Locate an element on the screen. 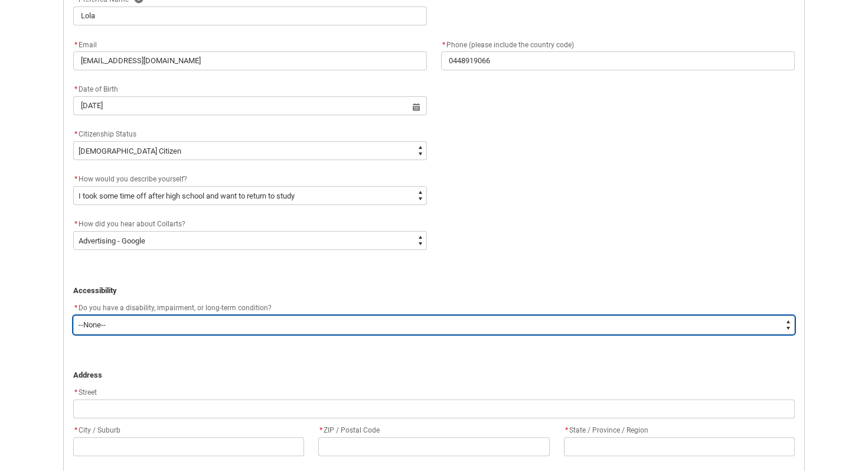 The height and width of the screenshot is (471, 868). label: Email is located at coordinates (88, 43).